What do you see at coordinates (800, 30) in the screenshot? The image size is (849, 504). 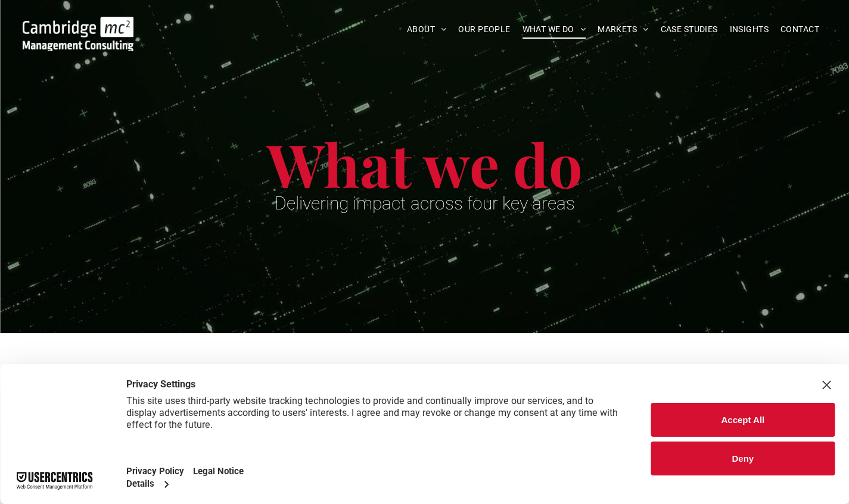 I see `a: CONTACT` at bounding box center [800, 30].